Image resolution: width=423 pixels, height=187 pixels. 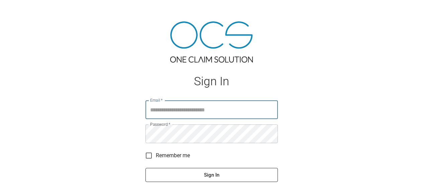 I want to click on img: ocs-logo-white-transparent.png, so click(x=21, y=11).